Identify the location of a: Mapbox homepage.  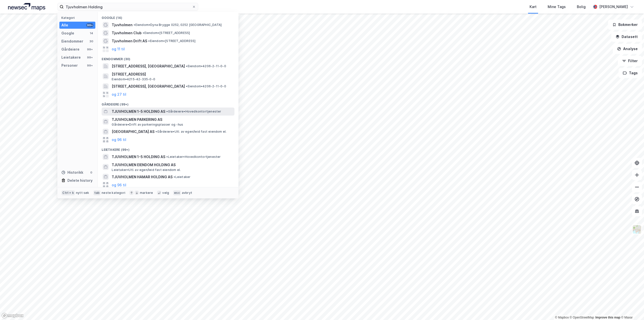
(12, 315).